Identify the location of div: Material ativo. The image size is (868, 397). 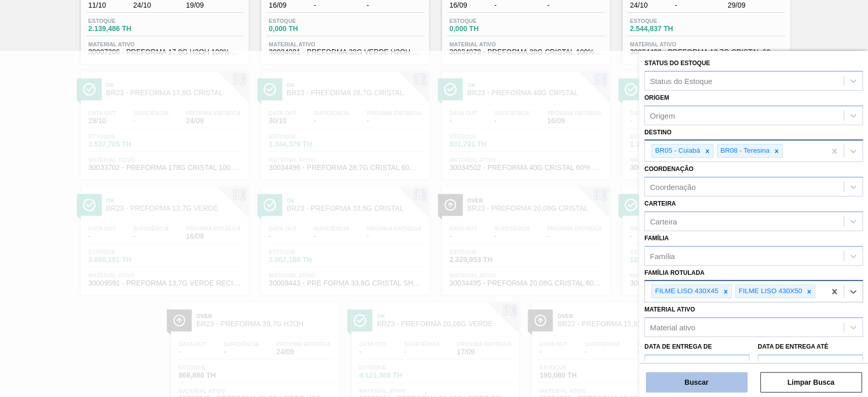
(672, 327).